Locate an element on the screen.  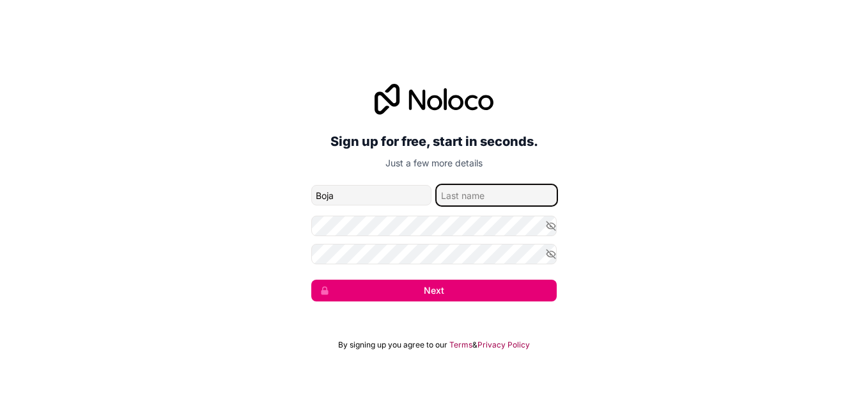
button: Next is located at coordinates (434, 290).